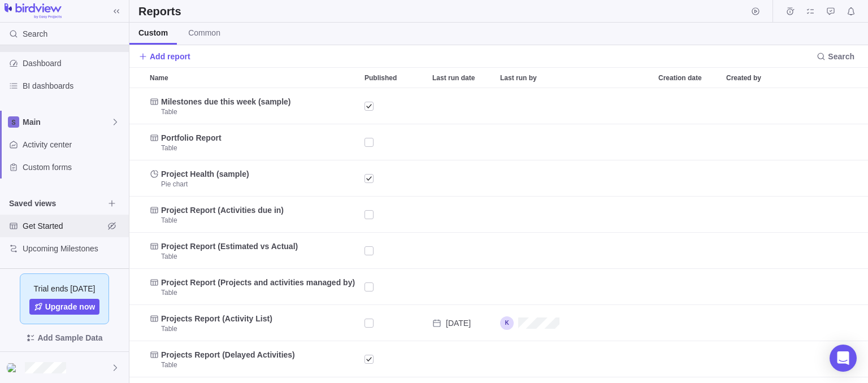 The image size is (868, 383). I want to click on span: Name, so click(158, 78).